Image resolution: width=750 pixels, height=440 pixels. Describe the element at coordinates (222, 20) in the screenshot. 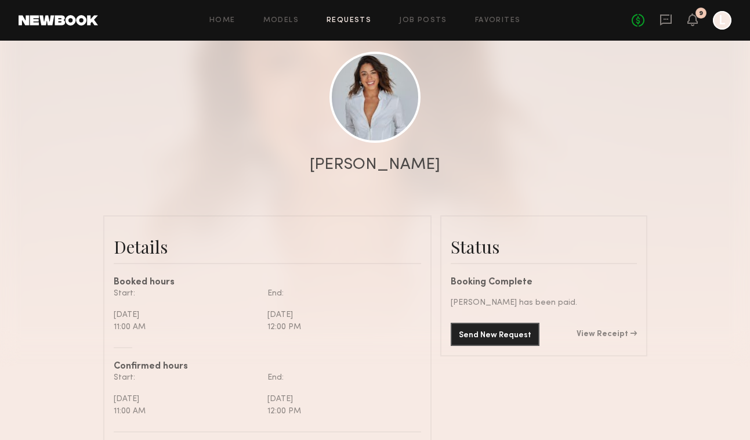

I see `a: Home` at that location.